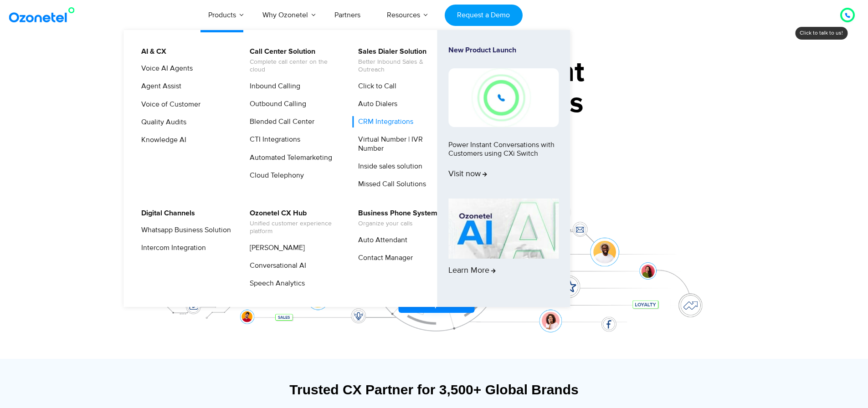 The image size is (868, 408). Describe the element at coordinates (503, 98) in the screenshot. I see `img: New-Project-17.png` at that location.